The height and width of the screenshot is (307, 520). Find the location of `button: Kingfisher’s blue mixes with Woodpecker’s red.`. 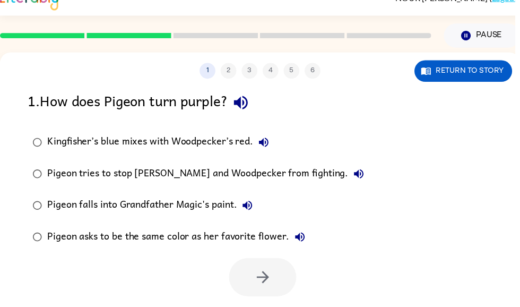

button: Kingfisher’s blue mixes with Woodpecker’s red. is located at coordinates (266, 144).